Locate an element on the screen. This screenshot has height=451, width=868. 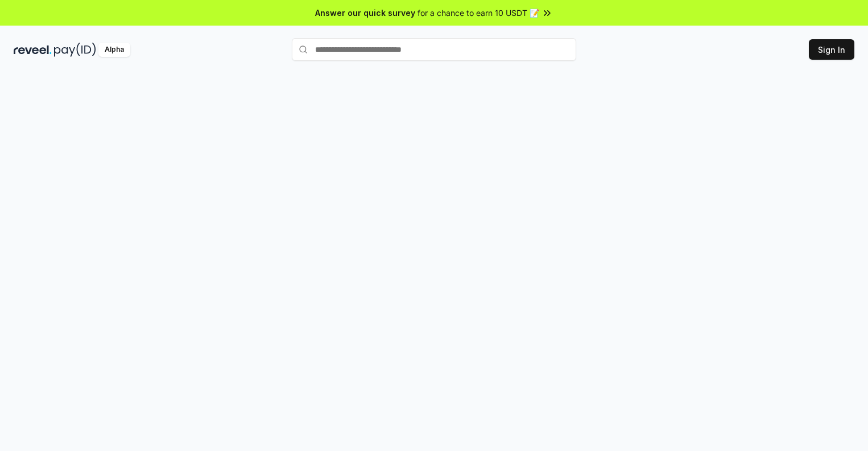
span: Answer our quick survey is located at coordinates (365, 13).